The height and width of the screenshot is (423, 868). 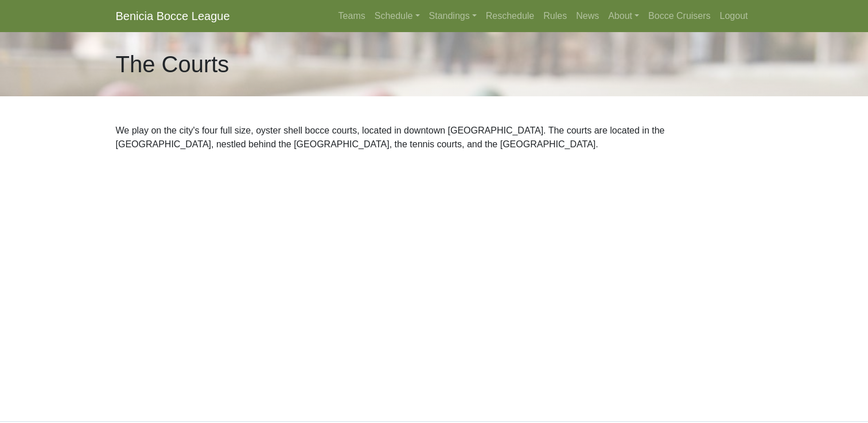 I want to click on a: Bocce Cruisers, so click(x=679, y=16).